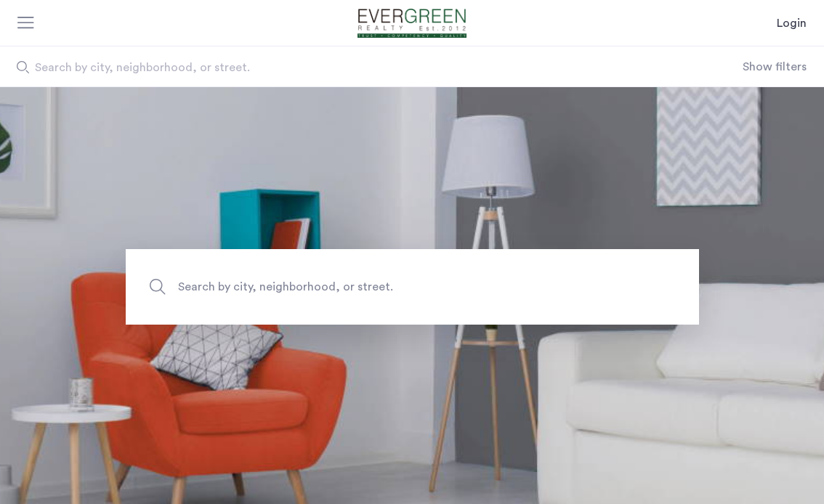 The height and width of the screenshot is (504, 824). What do you see at coordinates (412, 23) in the screenshot?
I see `a: Cazamio Logo` at bounding box center [412, 23].